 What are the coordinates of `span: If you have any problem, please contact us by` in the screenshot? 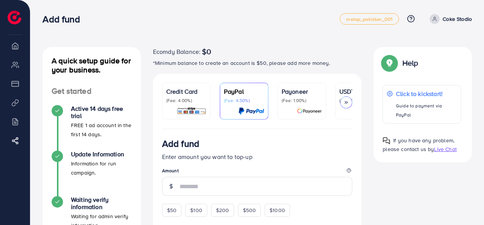 It's located at (418, 145).